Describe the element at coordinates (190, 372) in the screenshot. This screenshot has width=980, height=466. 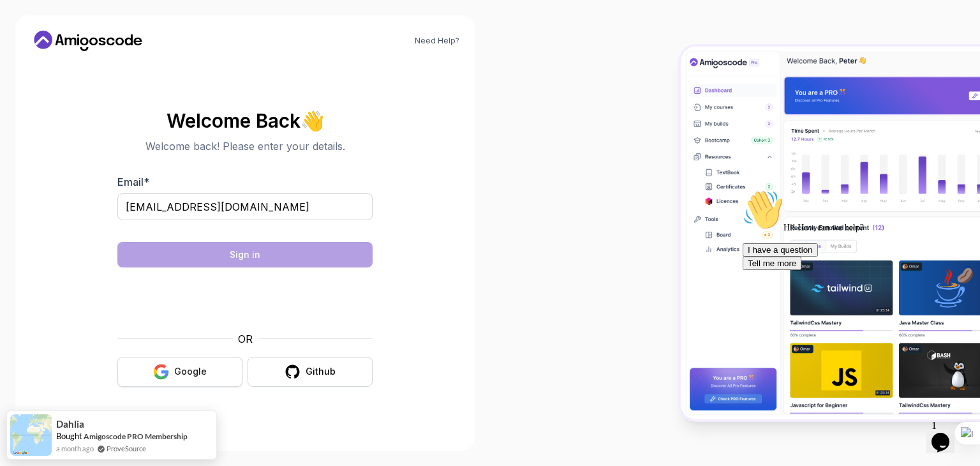
I see `div: Google` at that location.